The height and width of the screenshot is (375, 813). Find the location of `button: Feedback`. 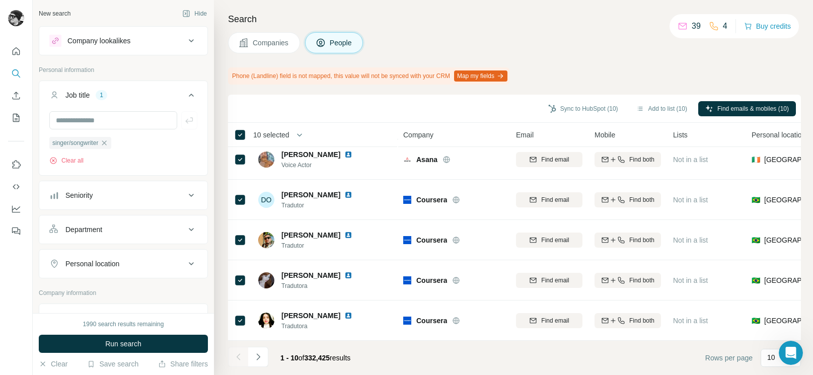

button: Feedback is located at coordinates (16, 231).